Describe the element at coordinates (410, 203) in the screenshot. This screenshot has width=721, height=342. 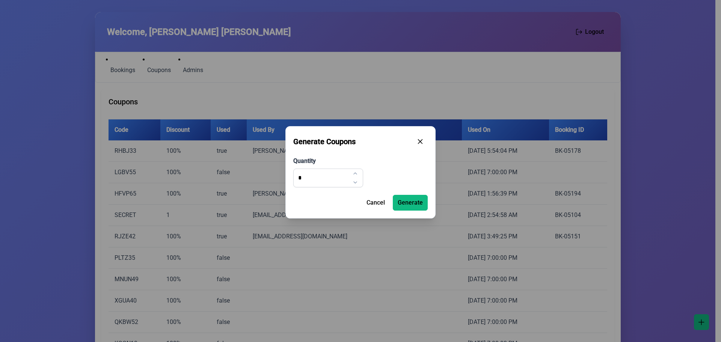
I see `span: Generate` at that location.